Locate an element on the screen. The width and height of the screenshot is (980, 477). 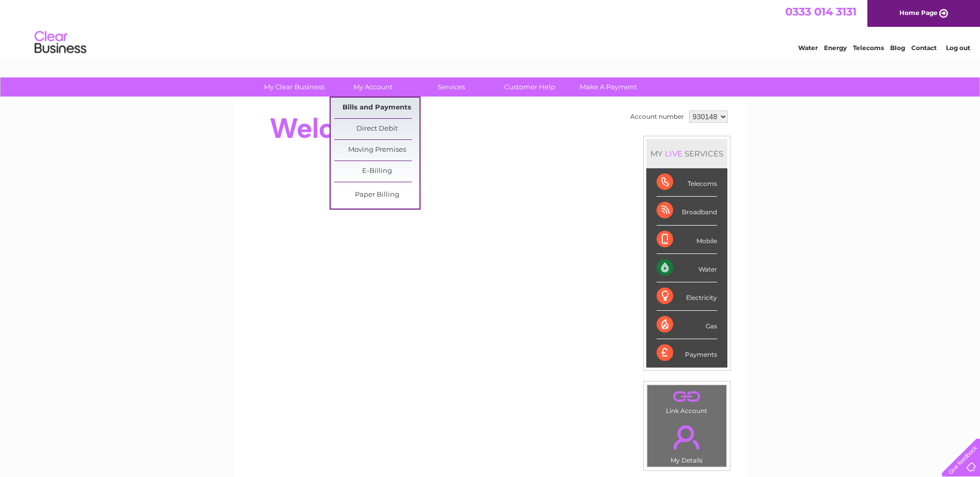
a: Contact is located at coordinates (924, 47).